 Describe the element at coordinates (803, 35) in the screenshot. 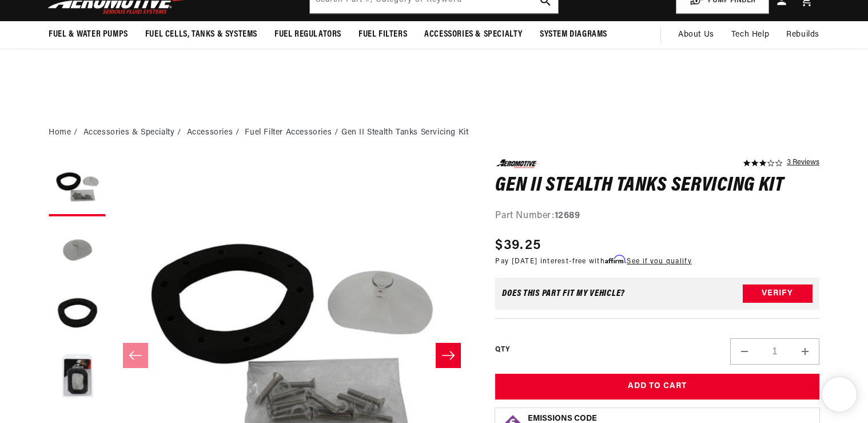

I see `span: Rebuilds` at that location.